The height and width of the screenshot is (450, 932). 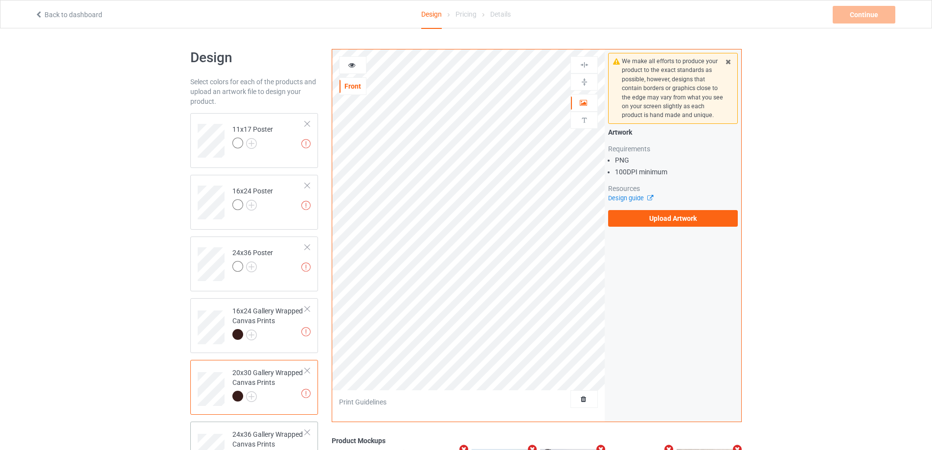 What do you see at coordinates (673, 132) in the screenshot?
I see `div: Artwork` at bounding box center [673, 132].